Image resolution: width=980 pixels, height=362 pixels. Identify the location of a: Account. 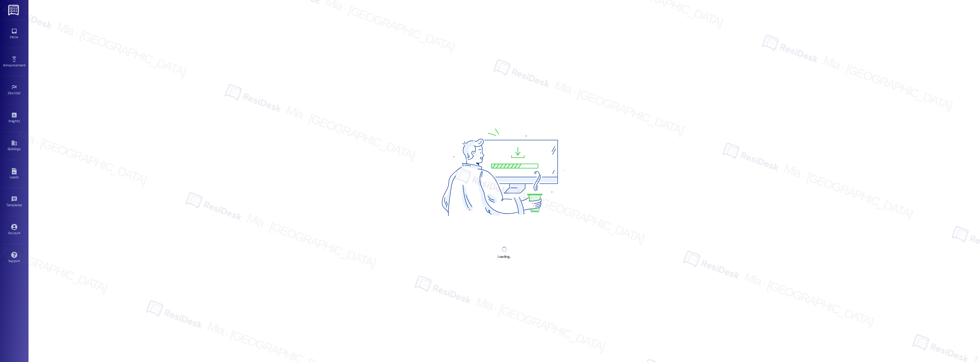
(14, 230).